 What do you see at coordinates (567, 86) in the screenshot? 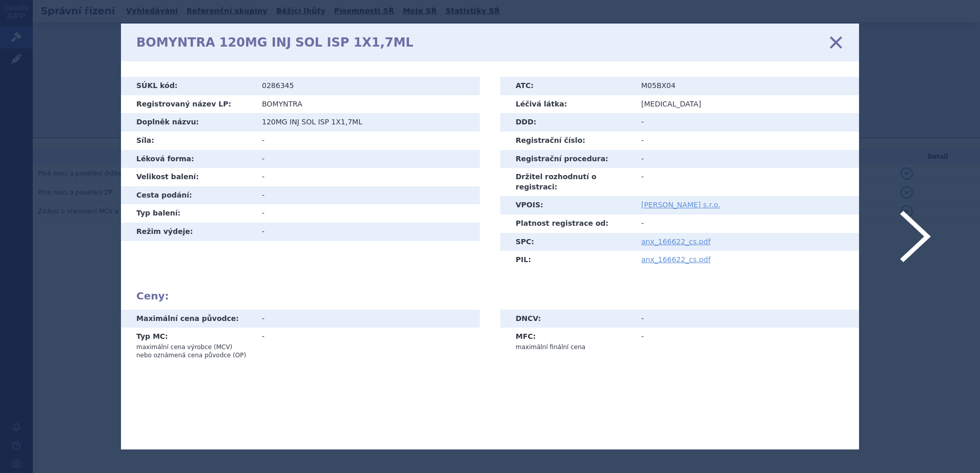
I see `th: ATC:` at bounding box center [567, 86].